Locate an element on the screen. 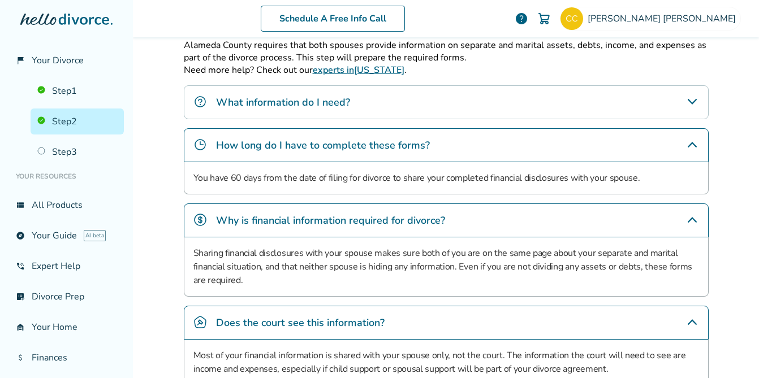 This screenshot has height=378, width=759. a: Step2 is located at coordinates (77, 122).